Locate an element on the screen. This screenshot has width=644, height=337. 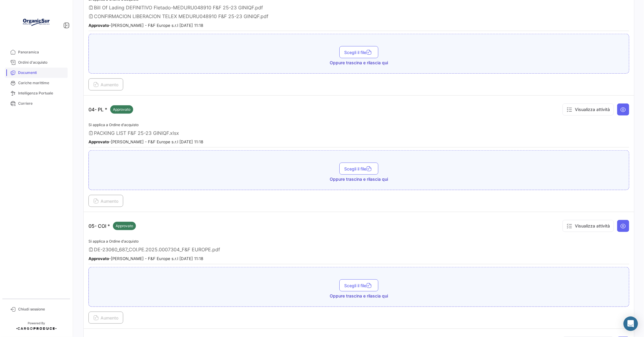
span: Bill Of Lading DEFINITIVO Fletado-MEDURU048910 F&F 25-23 GINIQF.pdf is located at coordinates (178, 8).